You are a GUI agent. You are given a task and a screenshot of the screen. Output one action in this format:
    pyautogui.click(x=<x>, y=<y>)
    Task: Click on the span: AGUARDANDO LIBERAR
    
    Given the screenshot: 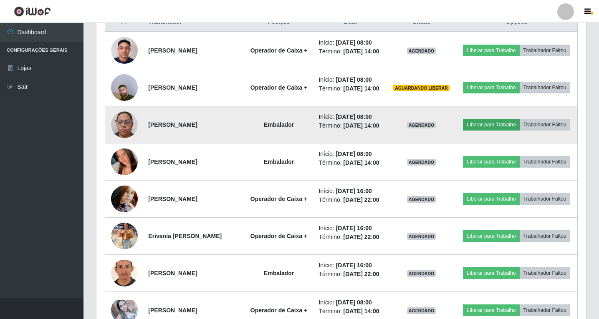 What is the action you would take?
    pyautogui.click(x=421, y=88)
    